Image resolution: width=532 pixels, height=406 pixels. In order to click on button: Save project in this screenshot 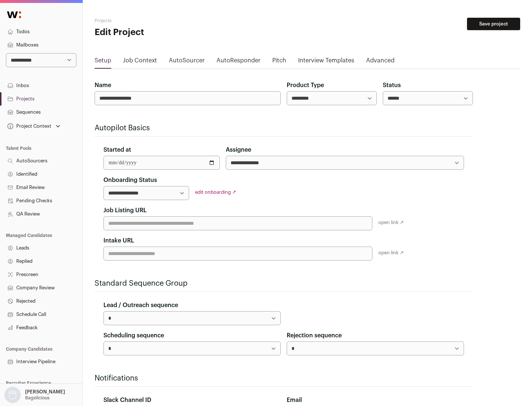, I will do `click(493, 24)`.